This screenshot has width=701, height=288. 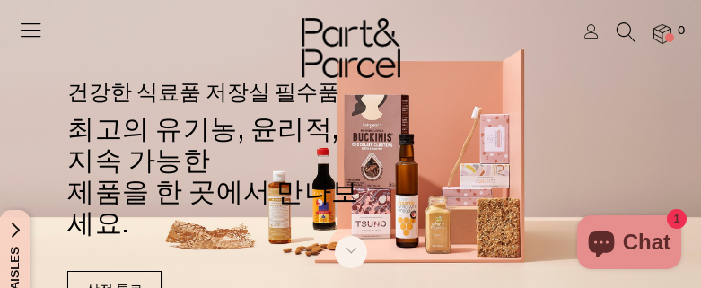 What do you see at coordinates (351, 48) in the screenshot?
I see `img: 부품 및 소포` at bounding box center [351, 48].